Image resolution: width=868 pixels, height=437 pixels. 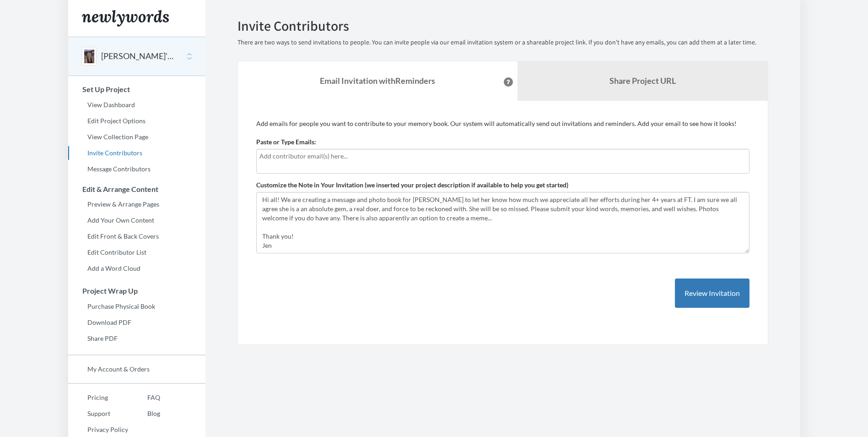 I want to click on a: Edit Project Options, so click(x=137, y=121).